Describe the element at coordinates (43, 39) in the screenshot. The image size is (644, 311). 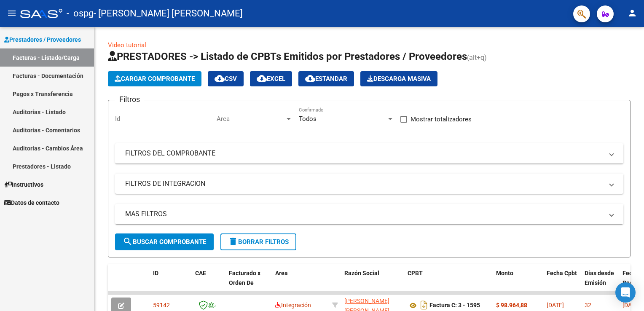
I see `span: Prestadores / Proveedores` at that location.